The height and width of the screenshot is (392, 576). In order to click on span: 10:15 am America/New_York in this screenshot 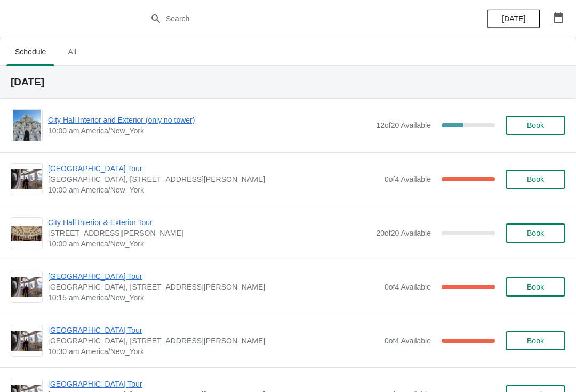, I will do `click(213, 297)`.